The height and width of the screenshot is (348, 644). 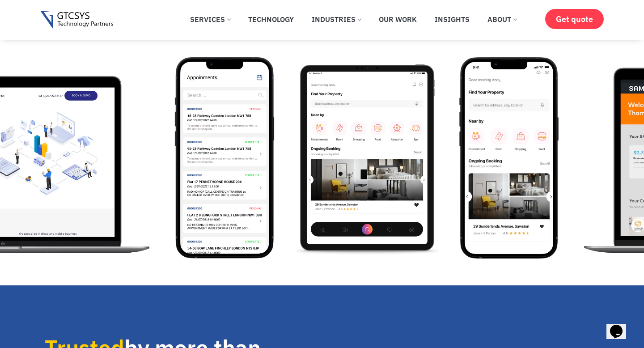 I want to click on a: Industries, so click(x=337, y=20).